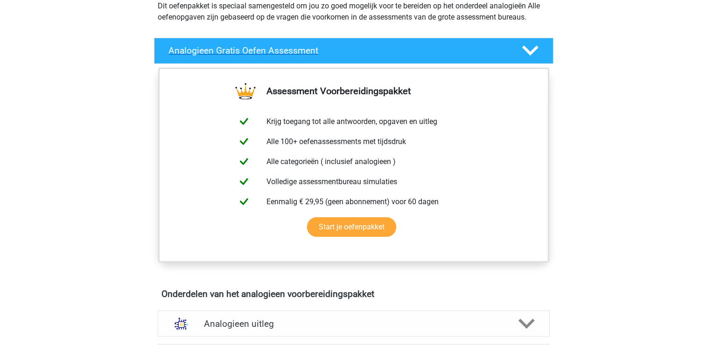  I want to click on a: Analogieen Gratis Oefen Assessment, so click(354, 51).